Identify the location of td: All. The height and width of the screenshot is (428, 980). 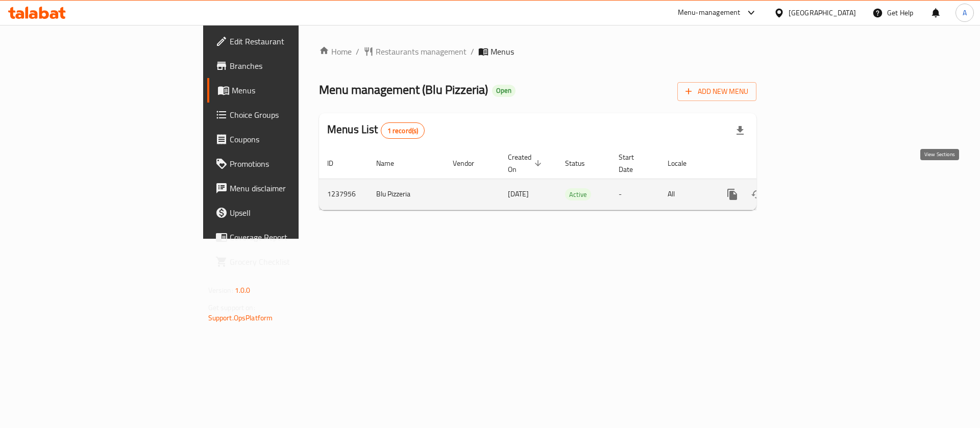
(685, 194).